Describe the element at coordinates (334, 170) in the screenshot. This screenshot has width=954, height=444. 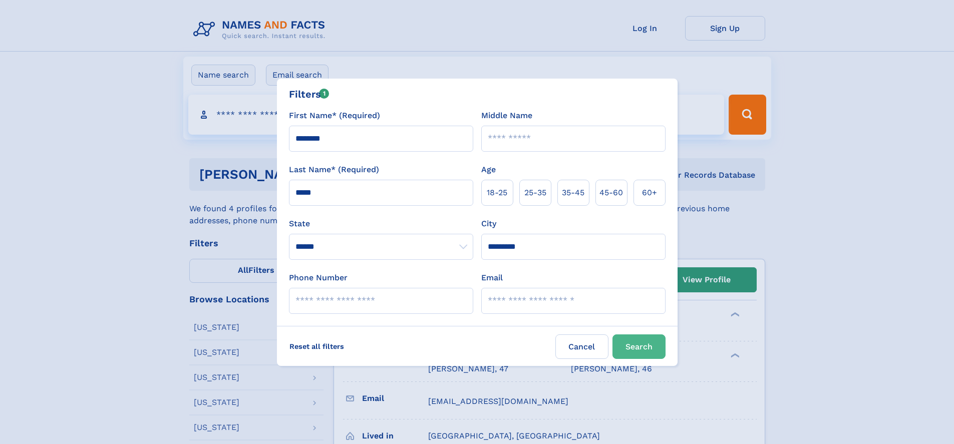
I see `label: Last Name* (Required)` at that location.